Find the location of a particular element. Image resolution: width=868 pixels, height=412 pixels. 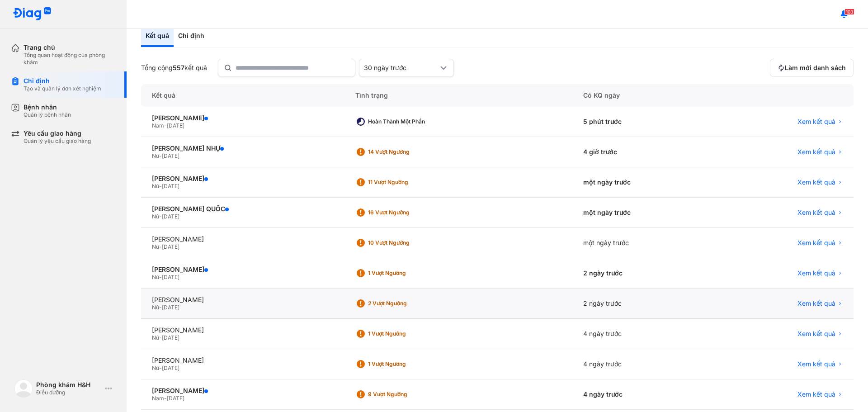

div: Tổng cộng kết quả is located at coordinates (174, 68).